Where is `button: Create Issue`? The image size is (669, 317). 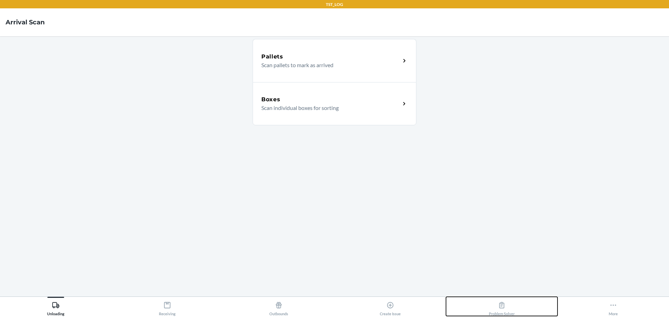 button: Create Issue is located at coordinates (390, 307).